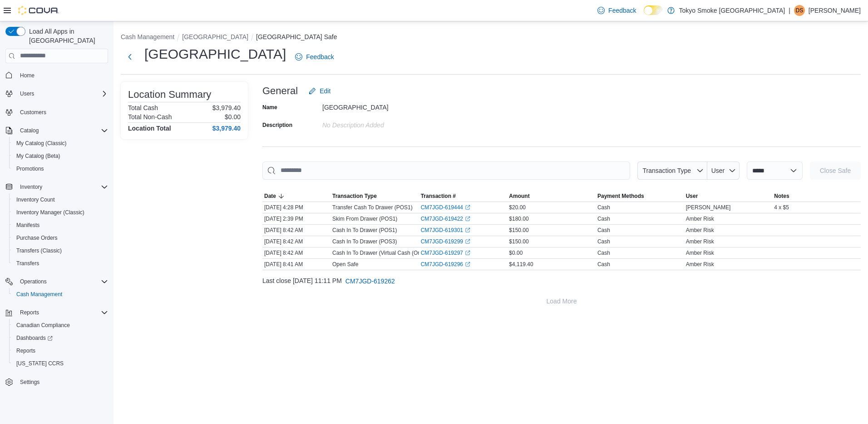 This screenshot has height=424, width=868. Describe the element at coordinates (130, 57) in the screenshot. I see `button: Next` at that location.